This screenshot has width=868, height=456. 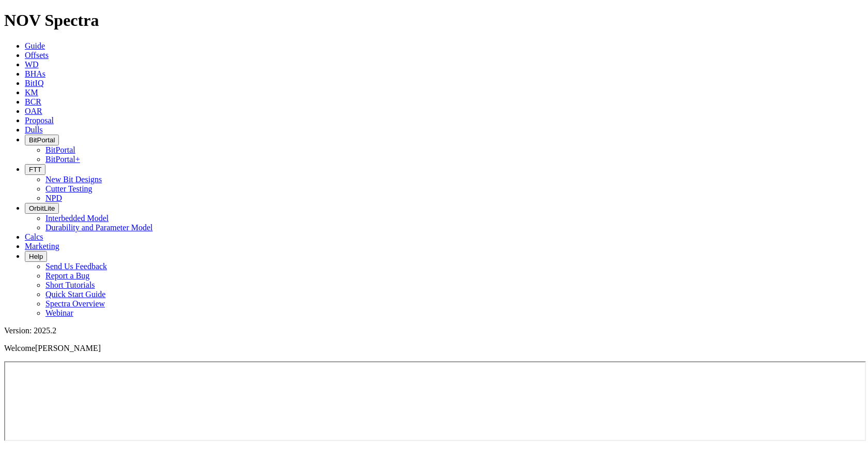 What do you see at coordinates (42, 208) in the screenshot?
I see `button: OrbitLite` at bounding box center [42, 208].